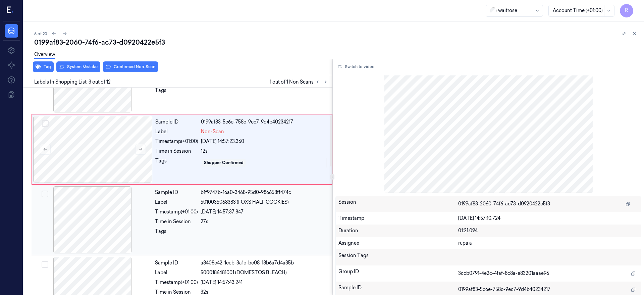  What do you see at coordinates (548, 243) in the screenshot?
I see `div: rupa a` at bounding box center [548, 243].